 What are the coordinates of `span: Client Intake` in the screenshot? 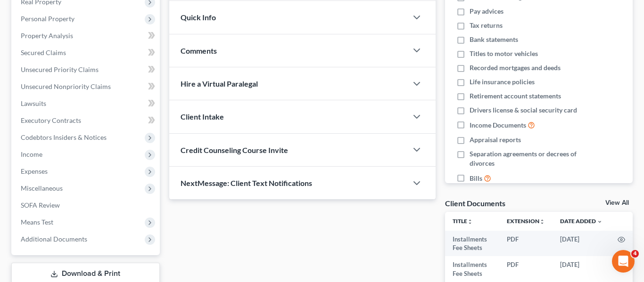 It's located at (202, 116).